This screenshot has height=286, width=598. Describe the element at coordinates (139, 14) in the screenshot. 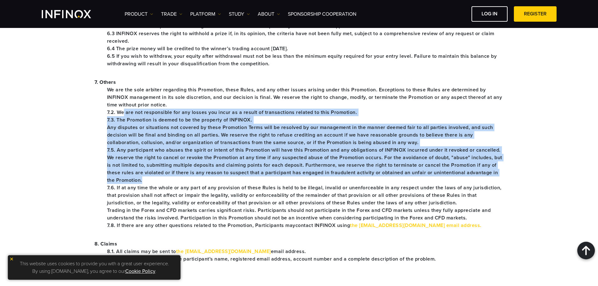

I see `a: product` at that location.